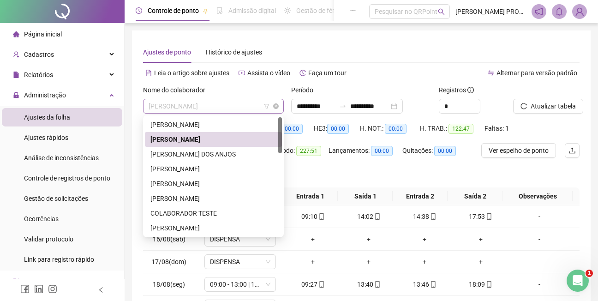 This screenshot has height=301, width=598. What do you see at coordinates (53, 289) in the screenshot?
I see `span: instagram` at bounding box center [53, 289].